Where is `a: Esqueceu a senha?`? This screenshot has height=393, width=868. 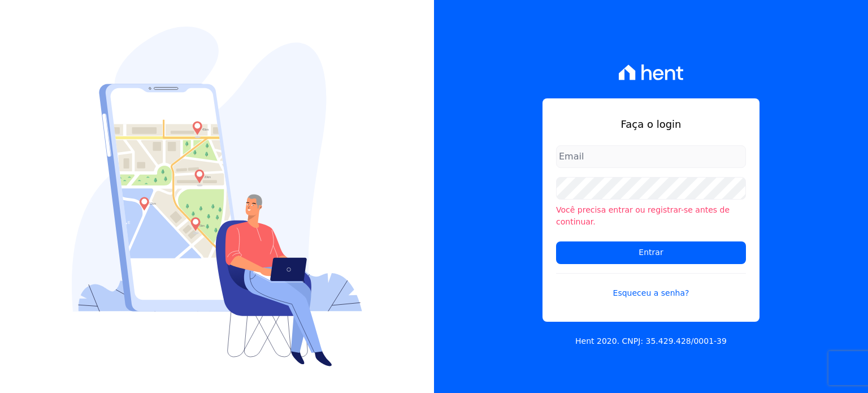
a: Esqueceu a senha? is located at coordinates (651, 286).